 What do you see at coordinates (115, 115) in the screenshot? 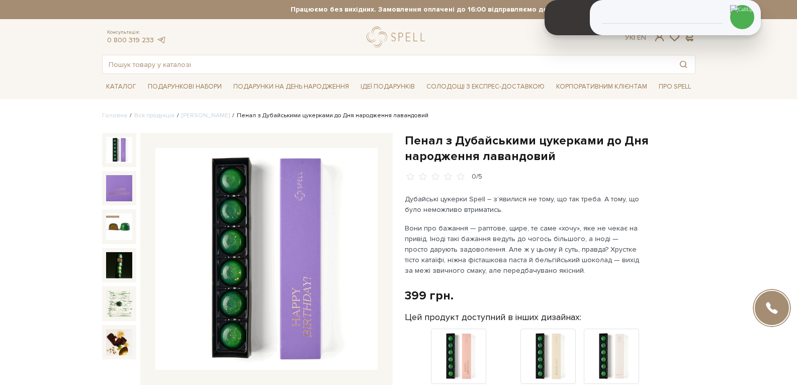
I see `a: Головна` at bounding box center [115, 115].